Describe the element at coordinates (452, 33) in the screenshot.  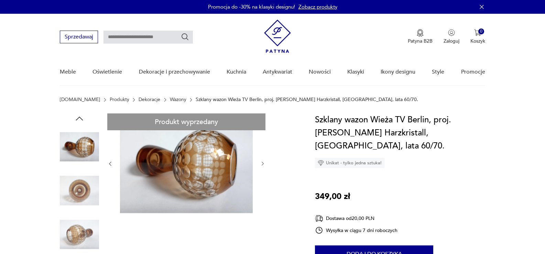
I see `img: Ikonka użytkownika` at that location.